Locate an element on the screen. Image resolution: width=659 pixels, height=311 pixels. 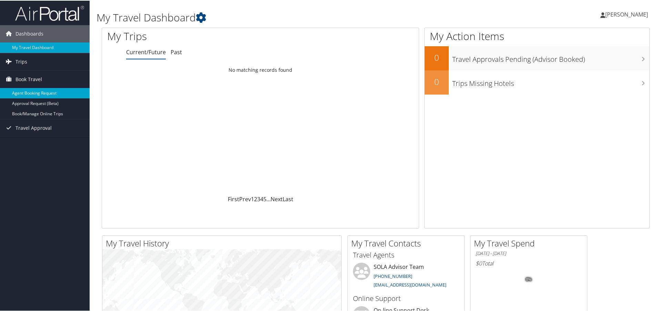
a: First is located at coordinates (233, 198).